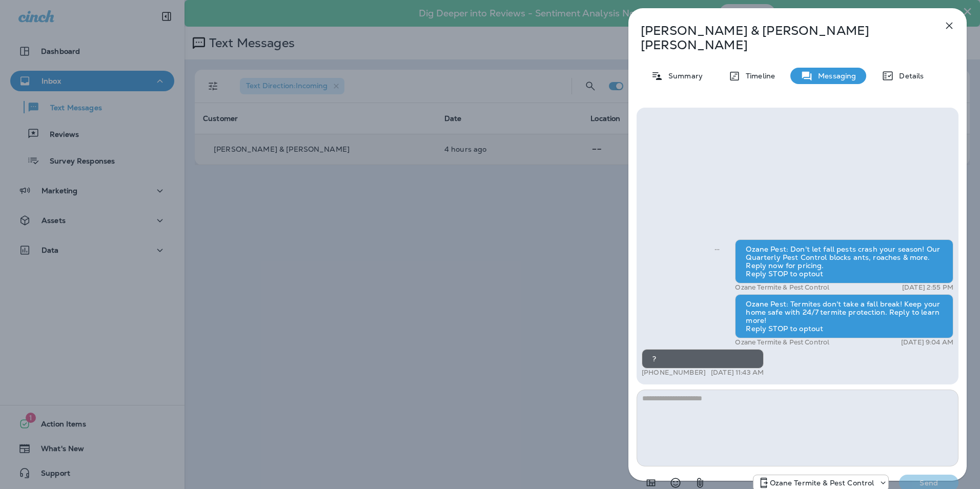 This screenshot has width=980, height=489. I want to click on p: Summary, so click(682, 76).